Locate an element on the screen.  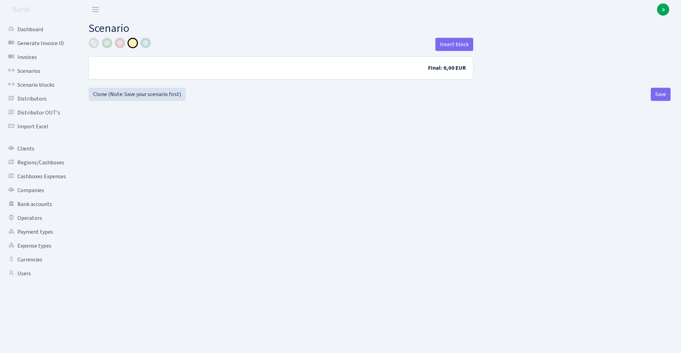
span: Final: 0,00 EUR is located at coordinates (447, 68).